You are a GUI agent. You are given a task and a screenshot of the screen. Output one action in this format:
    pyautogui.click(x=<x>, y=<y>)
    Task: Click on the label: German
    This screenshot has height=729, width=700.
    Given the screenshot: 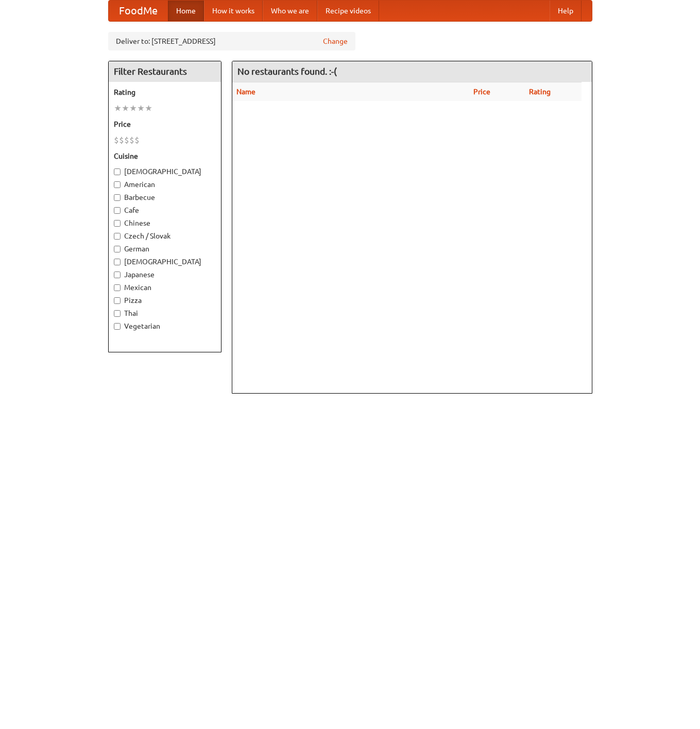 What is the action you would take?
    pyautogui.click(x=165, y=249)
    